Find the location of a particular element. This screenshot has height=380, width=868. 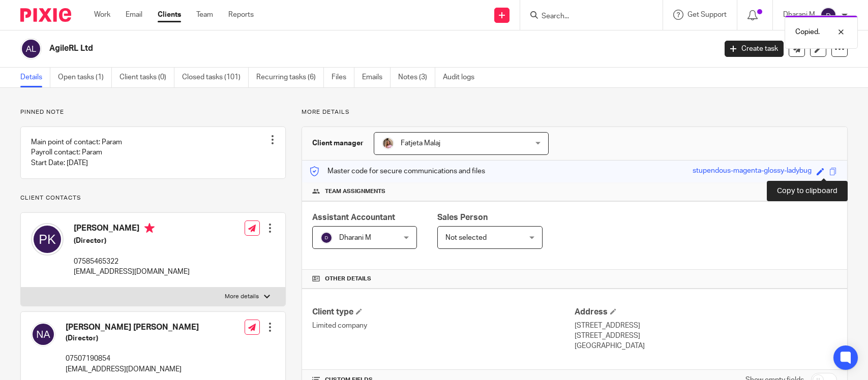

span: Not selected is located at coordinates (466, 238).